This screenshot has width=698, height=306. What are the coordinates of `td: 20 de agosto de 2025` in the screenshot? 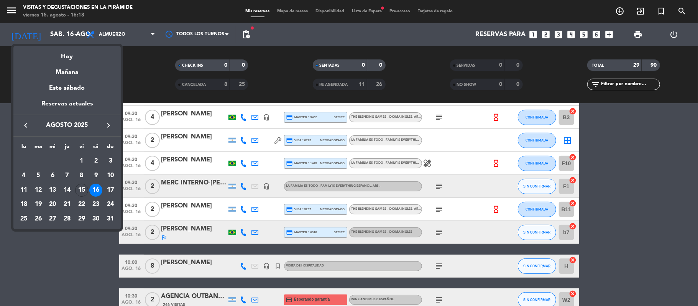 It's located at (52, 204).